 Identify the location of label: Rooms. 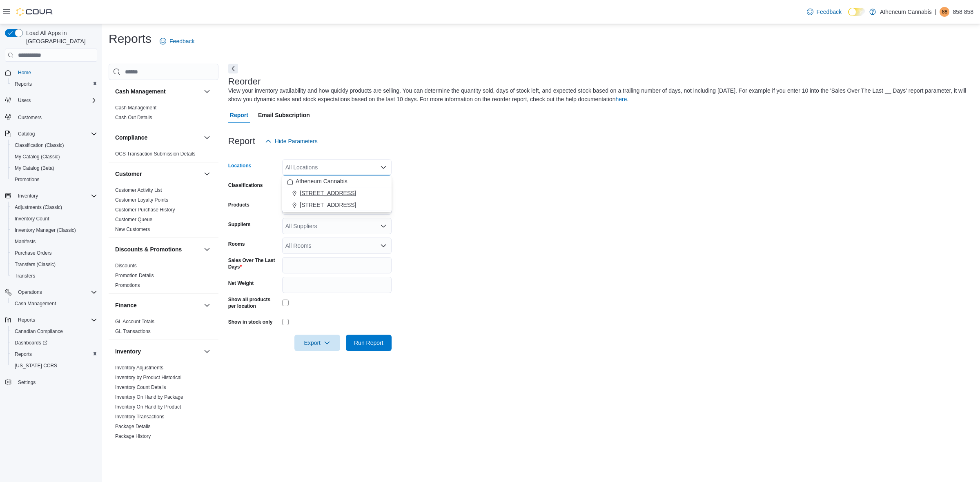
(236, 244).